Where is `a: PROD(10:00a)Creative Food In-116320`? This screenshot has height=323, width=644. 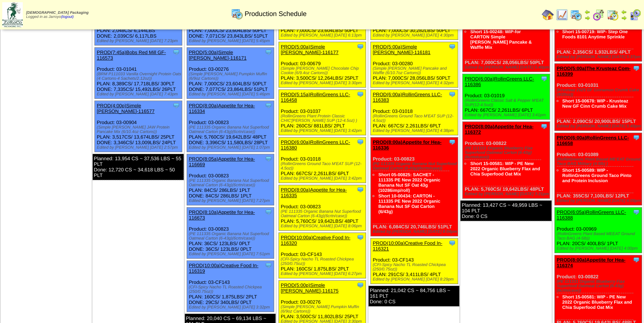
a: PROD(10:00a)Creative Food In-116320 is located at coordinates (315, 241).